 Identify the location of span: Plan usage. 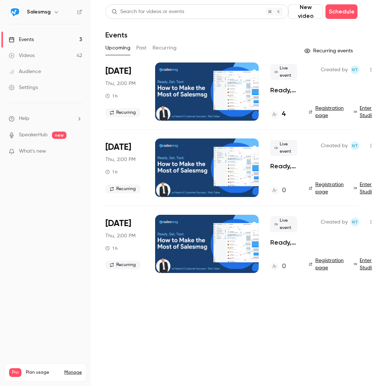
(43, 372).